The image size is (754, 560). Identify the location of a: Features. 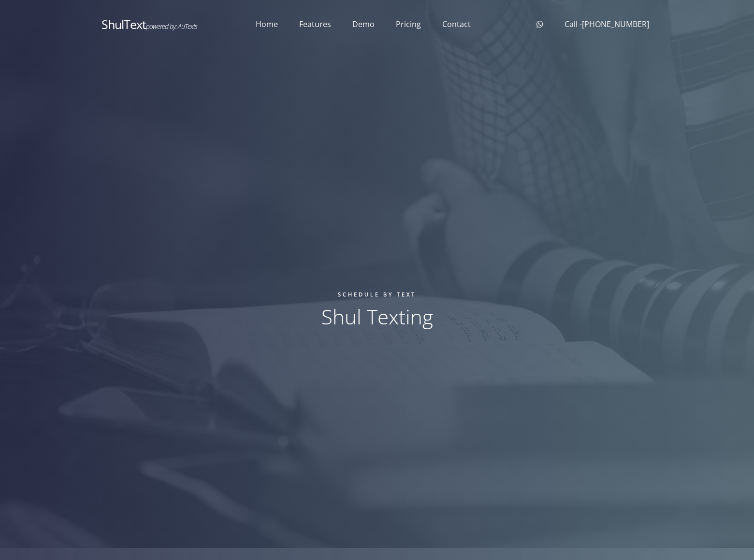
(315, 24).